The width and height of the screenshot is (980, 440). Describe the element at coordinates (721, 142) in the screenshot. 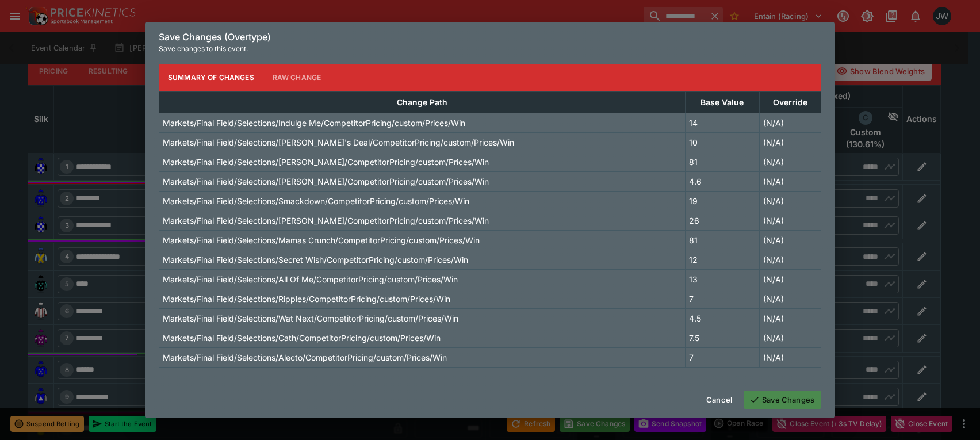

I see `td: 10` at that location.